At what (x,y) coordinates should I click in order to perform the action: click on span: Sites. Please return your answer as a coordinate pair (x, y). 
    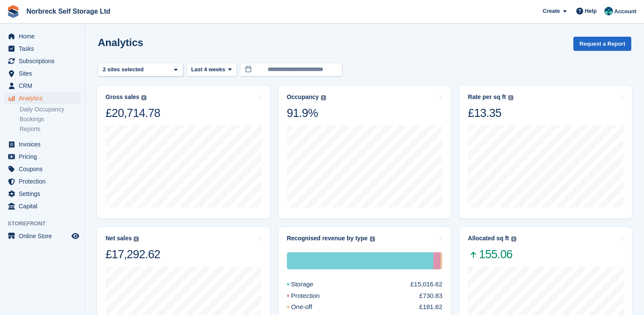
    Looking at the image, I should click on (44, 73).